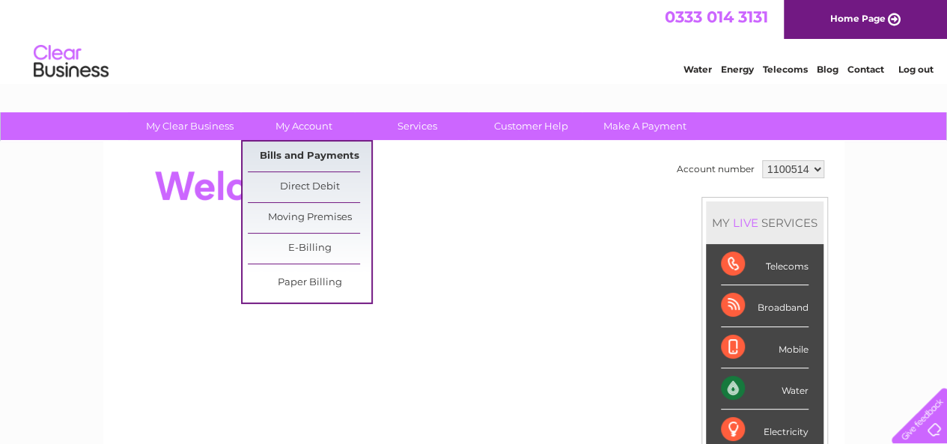 The width and height of the screenshot is (947, 444). Describe the element at coordinates (716, 16) in the screenshot. I see `a: 0333 014 3131` at that location.